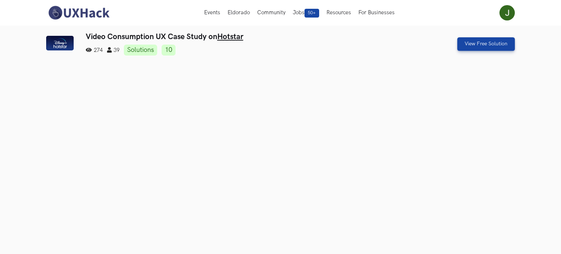 Image resolution: width=561 pixels, height=254 pixels. Describe the element at coordinates (113, 50) in the screenshot. I see `span: 39` at that location.